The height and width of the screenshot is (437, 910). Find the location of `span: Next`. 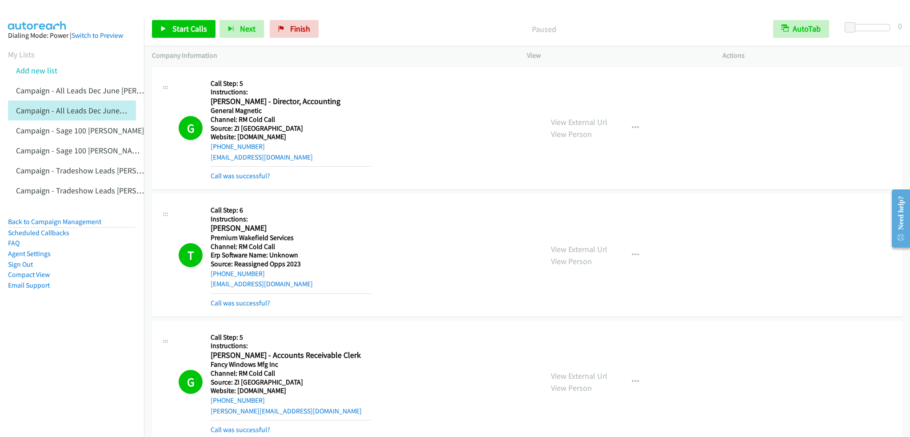

span: Next is located at coordinates (248, 28).